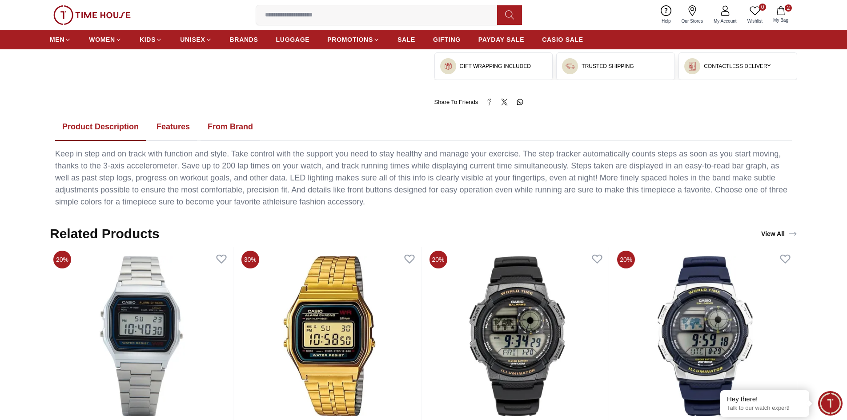 This screenshot has width=847, height=420. I want to click on span: 0, so click(762, 7).